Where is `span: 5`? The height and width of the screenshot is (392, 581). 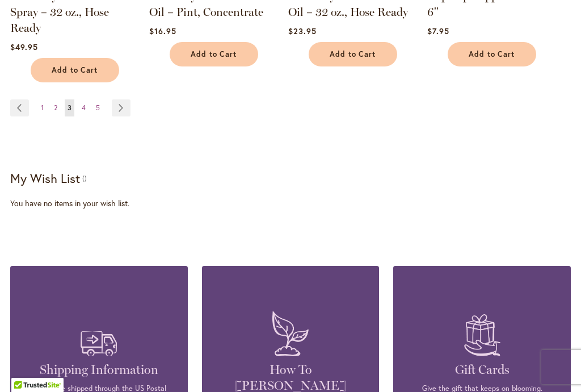
span: 5 is located at coordinates (98, 107).